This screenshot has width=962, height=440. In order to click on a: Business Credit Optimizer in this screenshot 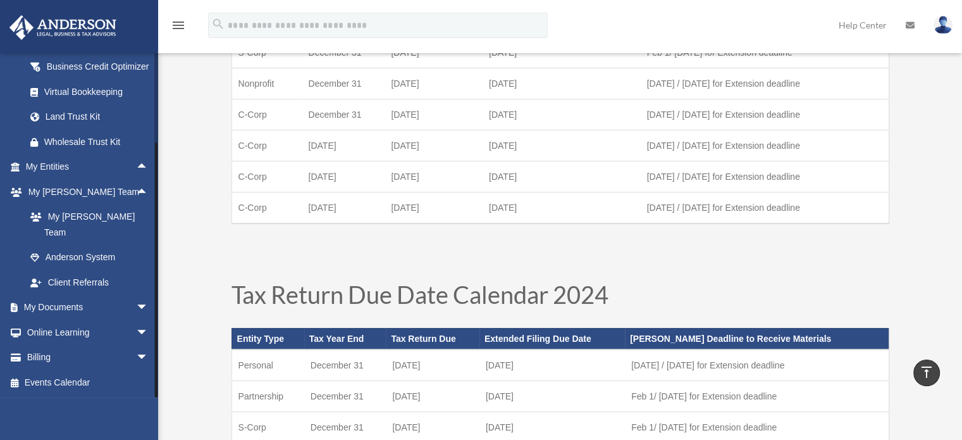, I will do `click(92, 67)`.